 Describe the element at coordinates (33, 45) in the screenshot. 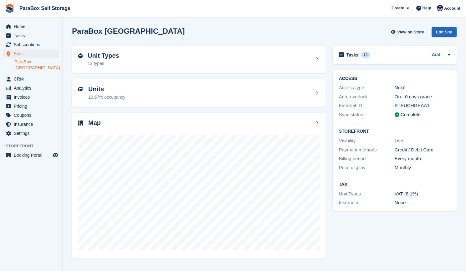

I see `span: Subscriptions` at that location.